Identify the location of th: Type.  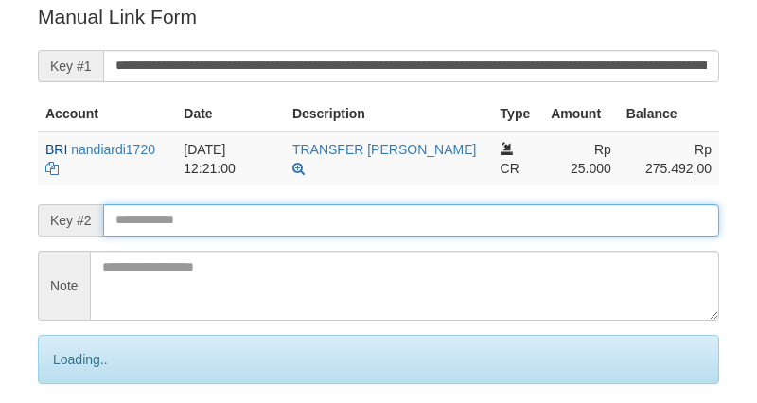
(519, 114).